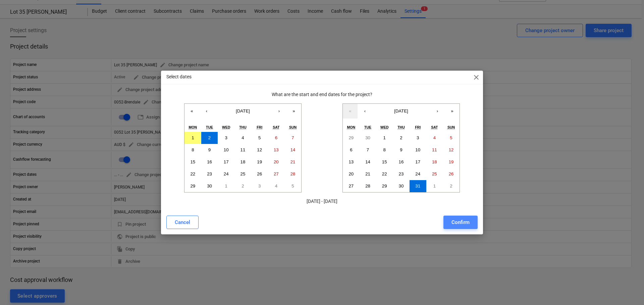 The width and height of the screenshot is (644, 305). What do you see at coordinates (292, 138) in the screenshot?
I see `abbr: 7 September 2025` at bounding box center [292, 138].